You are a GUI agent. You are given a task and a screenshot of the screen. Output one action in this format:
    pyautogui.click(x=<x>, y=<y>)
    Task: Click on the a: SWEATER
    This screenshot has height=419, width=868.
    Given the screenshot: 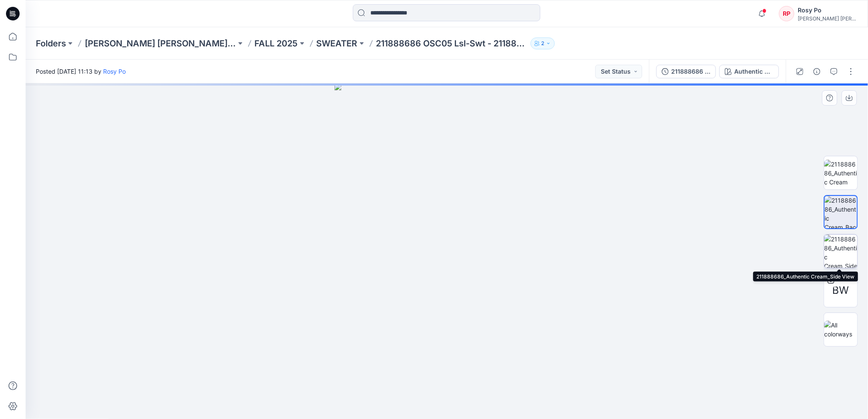 What is the action you would take?
    pyautogui.click(x=337, y=44)
    